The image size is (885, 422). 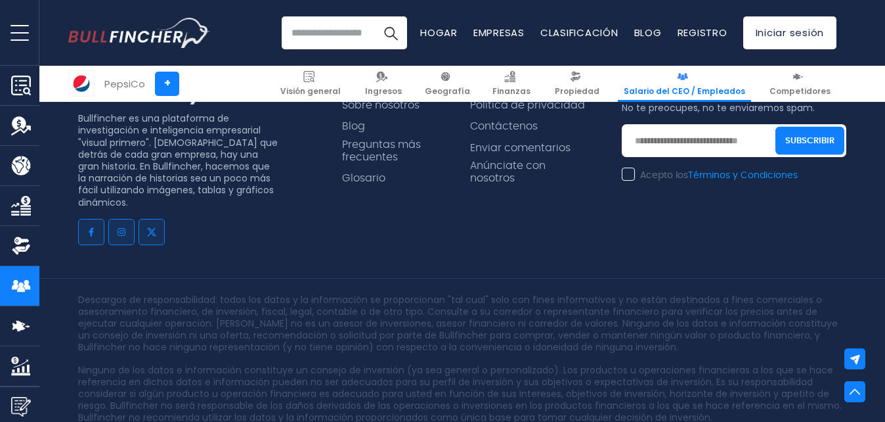 What do you see at coordinates (390, 151) in the screenshot?
I see `a: Preguntas más frecuentes` at bounding box center [390, 151].